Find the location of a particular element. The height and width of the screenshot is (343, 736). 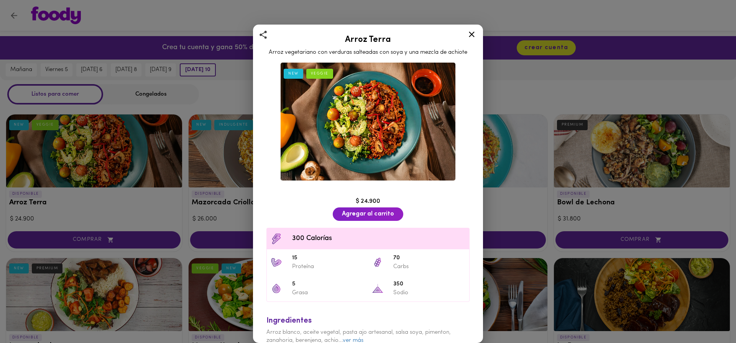

div: VEGGIE is located at coordinates (320, 74).